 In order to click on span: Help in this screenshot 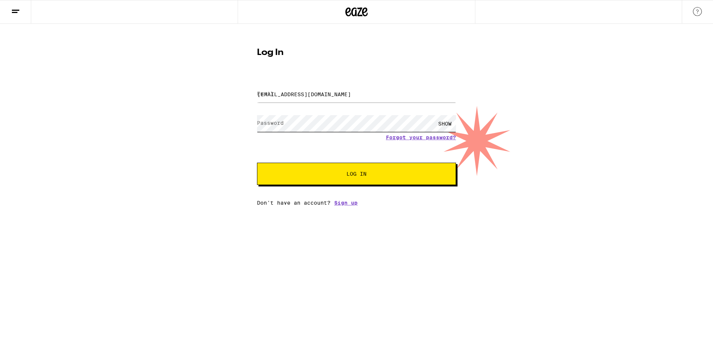, I will do `click(24, 9)`.